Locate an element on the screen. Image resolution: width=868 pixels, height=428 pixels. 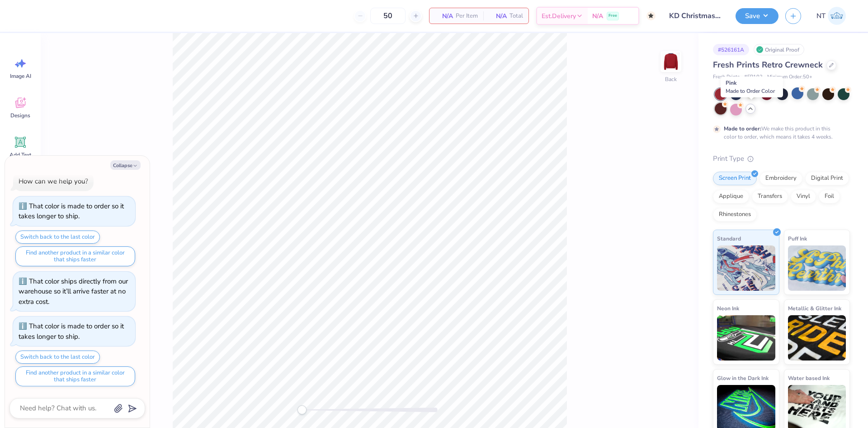
div: Embroidery is located at coordinates (781, 178).